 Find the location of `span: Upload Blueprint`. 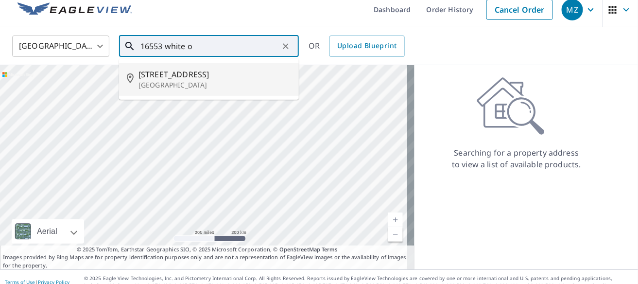

span: Upload Blueprint is located at coordinates (367, 46).